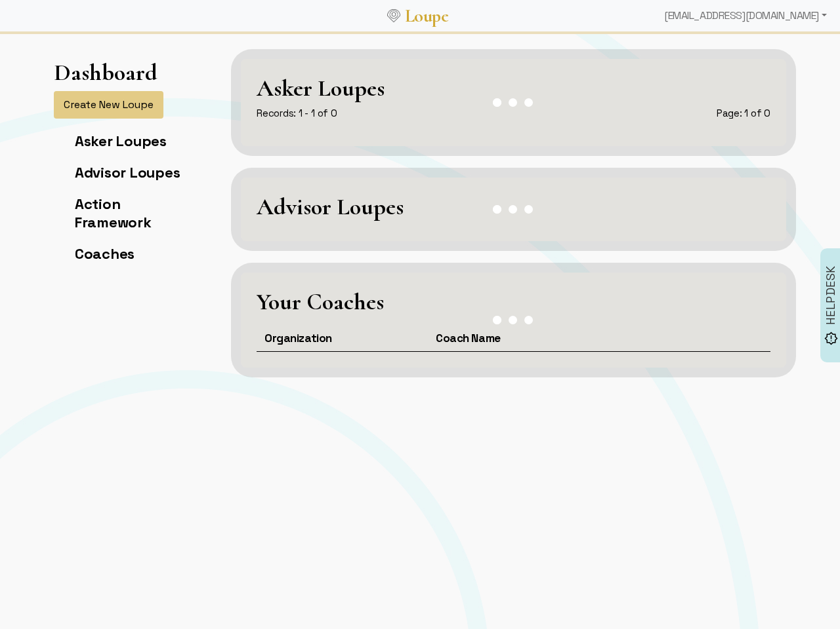 This screenshot has width=840, height=629. I want to click on a: Asker Loupes, so click(120, 141).